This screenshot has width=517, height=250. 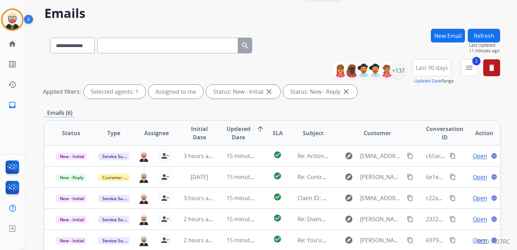 I want to click on mat-icon: arrow_upward, so click(x=260, y=129).